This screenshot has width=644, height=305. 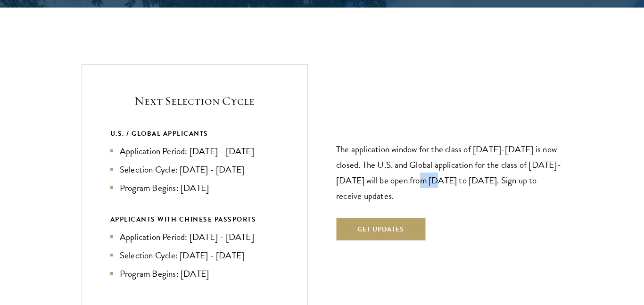 I want to click on div: U.S. / GLOBAL APPLICANTS, so click(x=195, y=133).